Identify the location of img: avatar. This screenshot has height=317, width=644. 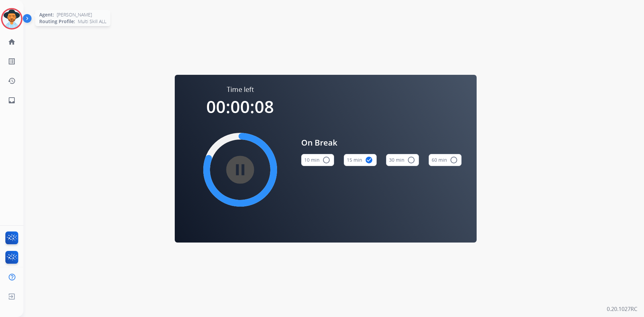
(12, 19).